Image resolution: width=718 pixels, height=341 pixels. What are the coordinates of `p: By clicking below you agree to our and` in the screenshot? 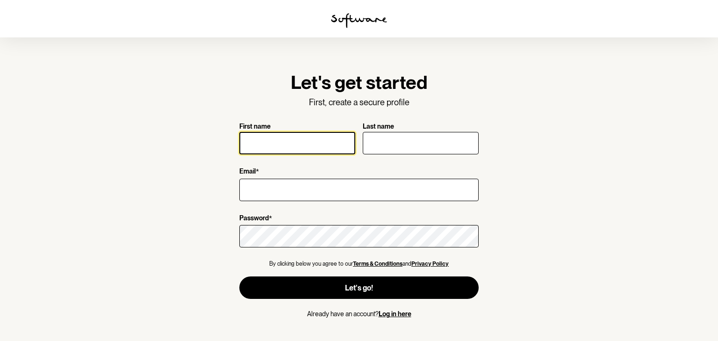 It's located at (359, 264).